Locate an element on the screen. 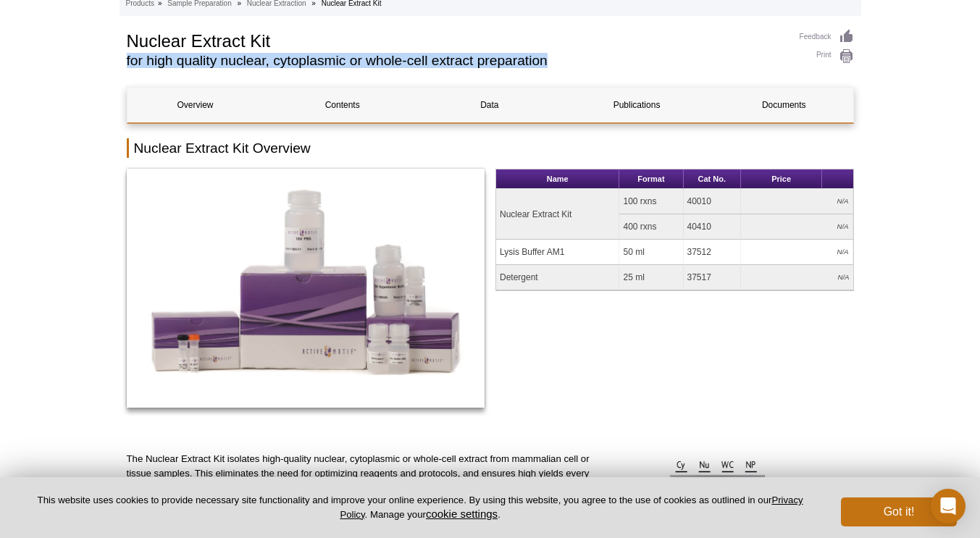  td: Detergent is located at coordinates (558, 277).